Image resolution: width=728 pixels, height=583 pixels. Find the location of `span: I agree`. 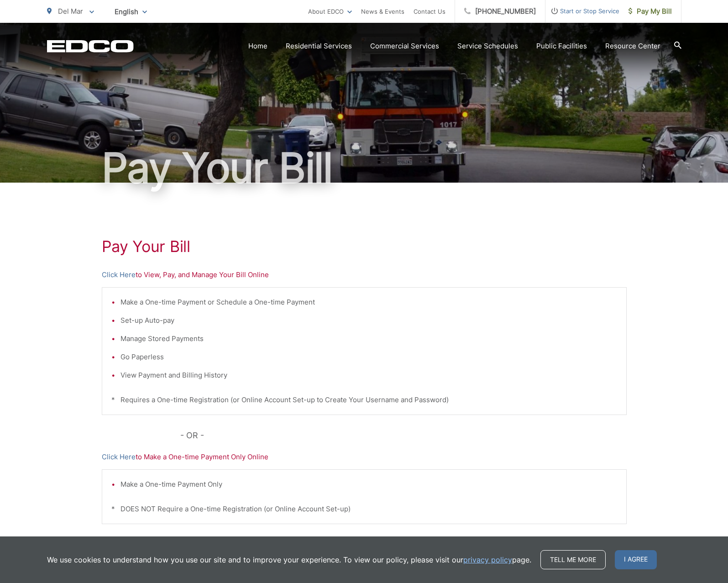

span: I agree is located at coordinates (635, 559).